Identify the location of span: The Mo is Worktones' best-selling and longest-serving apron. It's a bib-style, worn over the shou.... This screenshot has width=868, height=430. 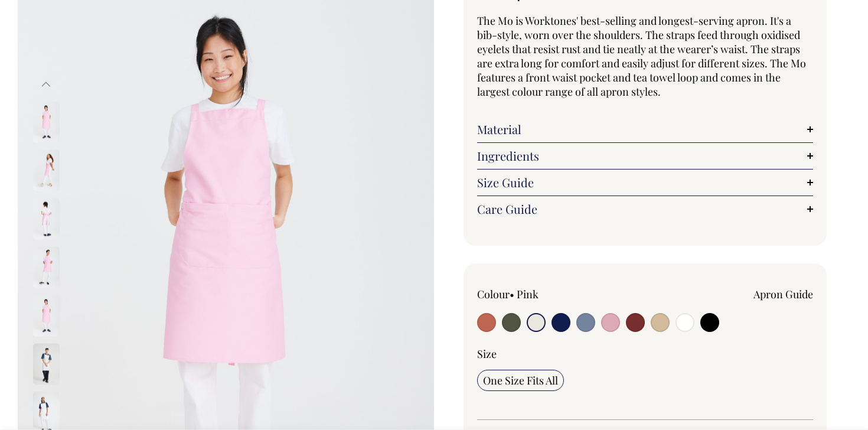
(641, 56).